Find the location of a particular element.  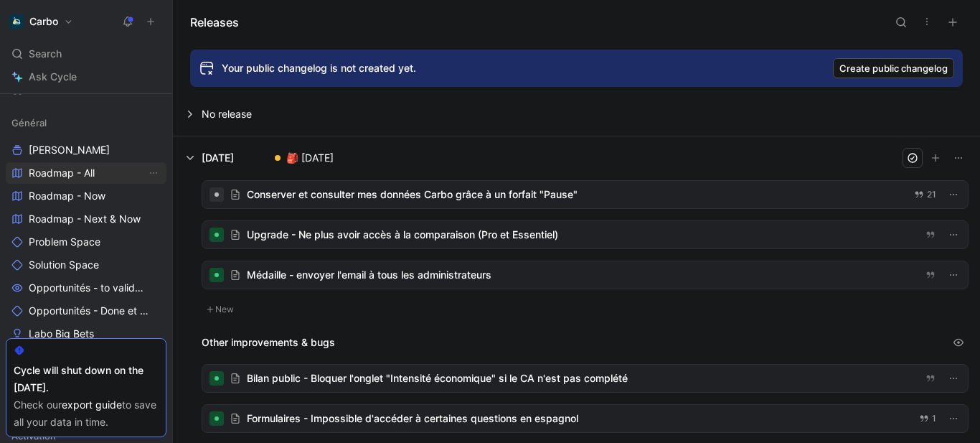

span: Search is located at coordinates (45, 54).